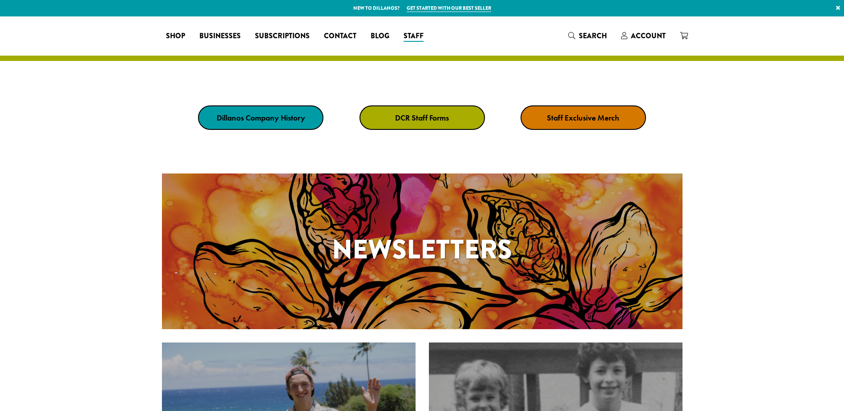 This screenshot has width=844, height=411. I want to click on a: Shop, so click(175, 36).